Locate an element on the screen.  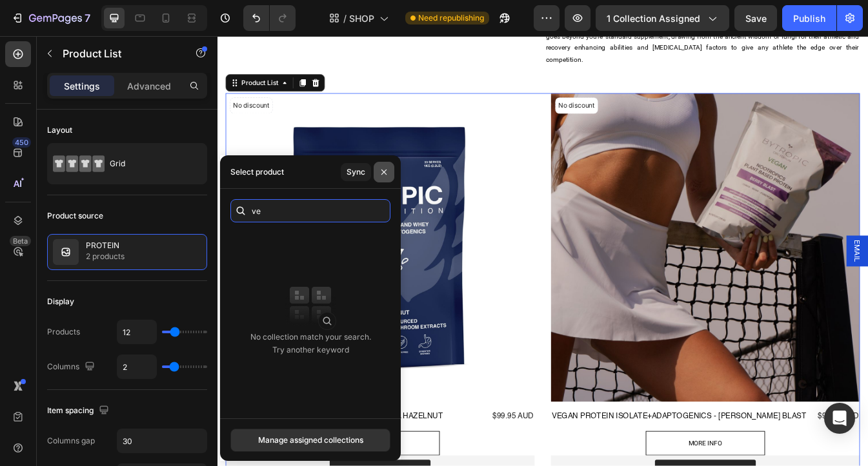
div: 450 is located at coordinates (21, 143).